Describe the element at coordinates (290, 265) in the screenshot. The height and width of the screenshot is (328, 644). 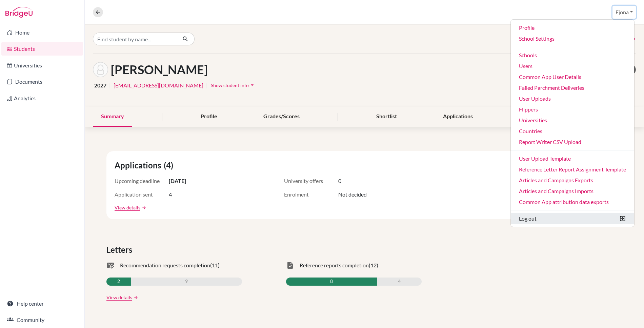
I see `span: task` at that location.